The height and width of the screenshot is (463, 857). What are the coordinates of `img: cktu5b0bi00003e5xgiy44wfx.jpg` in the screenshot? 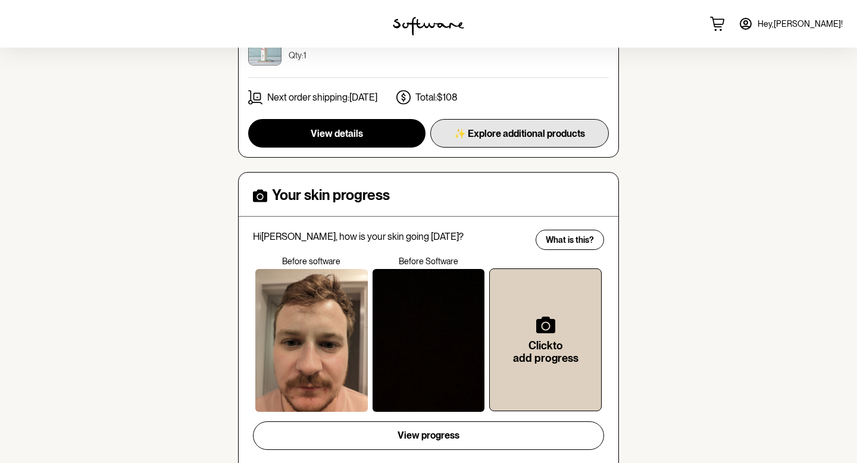 It's located at (265, 49).